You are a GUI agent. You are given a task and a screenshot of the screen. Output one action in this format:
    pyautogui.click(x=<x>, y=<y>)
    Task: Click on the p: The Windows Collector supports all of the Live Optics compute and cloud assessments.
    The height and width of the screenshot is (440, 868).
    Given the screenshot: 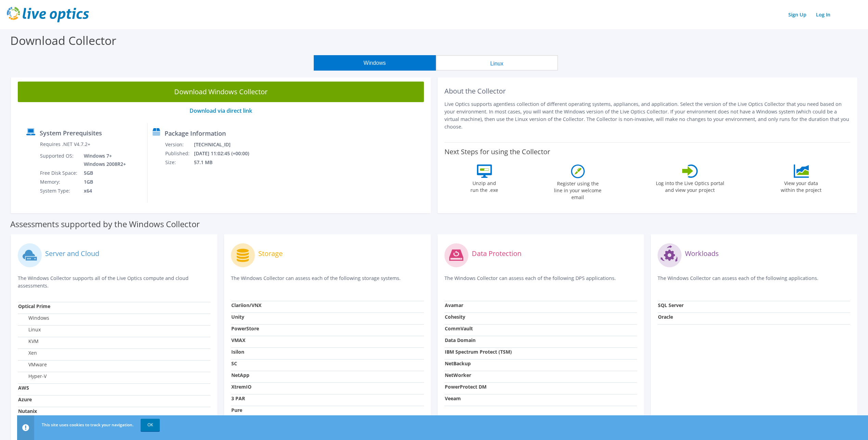 What is the action you would take?
    pyautogui.click(x=114, y=282)
    